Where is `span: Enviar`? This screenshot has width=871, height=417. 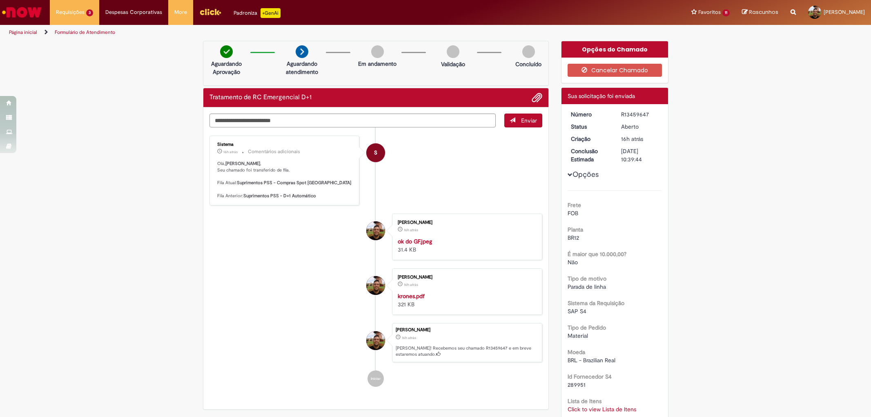
span: Enviar is located at coordinates (529, 121).